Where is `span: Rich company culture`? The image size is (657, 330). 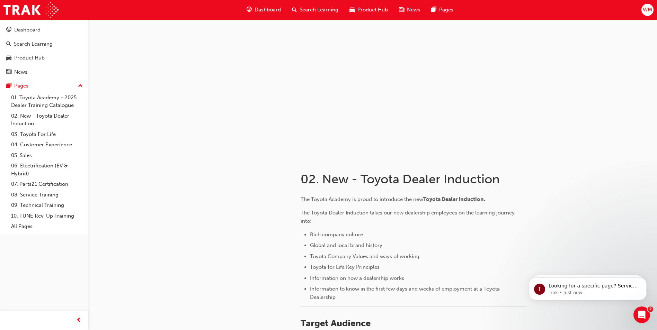 span: Rich company culture is located at coordinates (336, 235).